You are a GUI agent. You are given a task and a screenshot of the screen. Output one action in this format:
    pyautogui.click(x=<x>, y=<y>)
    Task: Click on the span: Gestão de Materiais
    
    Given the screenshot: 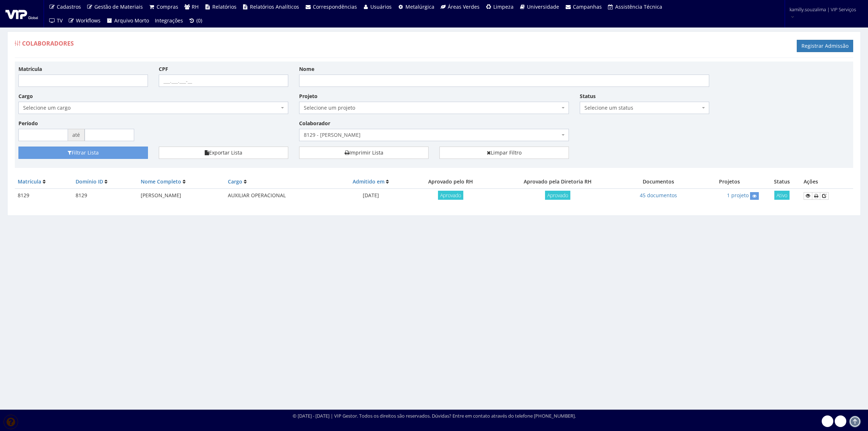 What is the action you would take?
    pyautogui.click(x=119, y=7)
    